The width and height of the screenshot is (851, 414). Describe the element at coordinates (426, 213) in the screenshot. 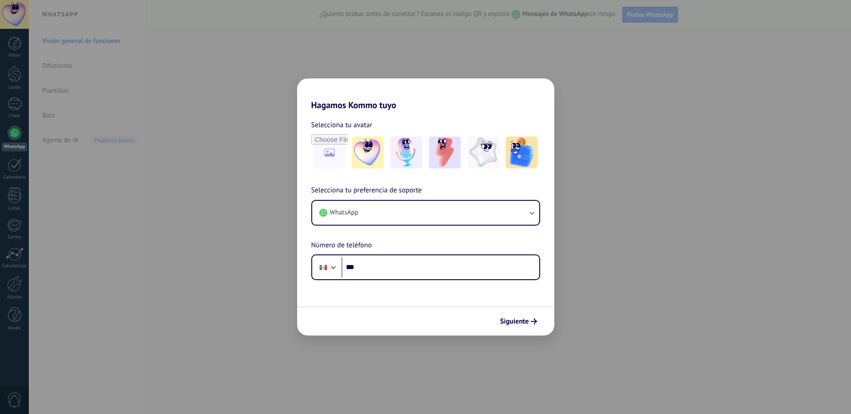

I see `button: WhatsApp` at that location.